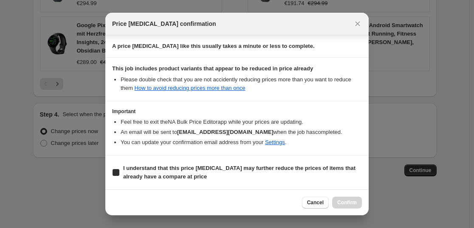 The width and height of the screenshot is (474, 228). What do you see at coordinates (241, 143) in the screenshot?
I see `li: You can update your confirmation email address from your .` at bounding box center [241, 143].